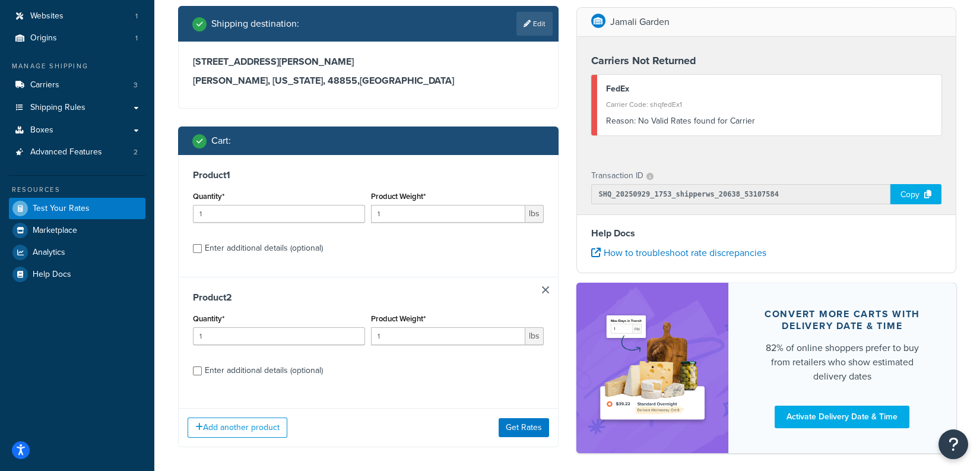  Describe the element at coordinates (842, 320) in the screenshot. I see `div: Convert more carts with delivery date & time` at that location.